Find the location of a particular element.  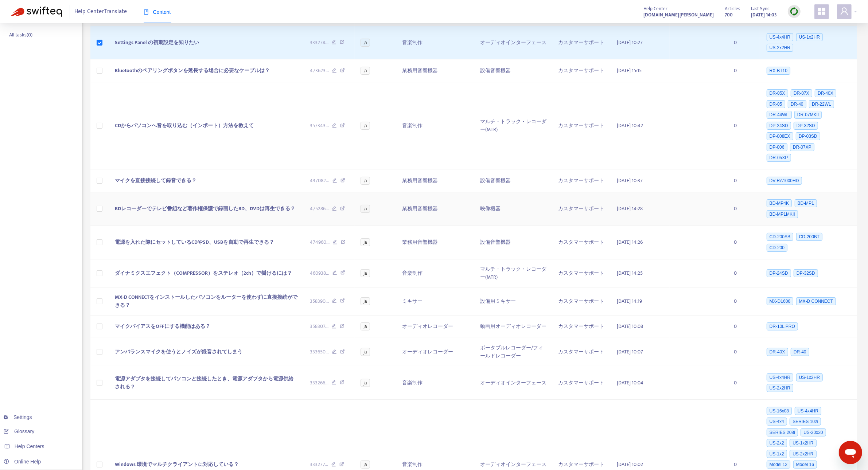

td: マルチ・トラック・レコーダー(MTR) is located at coordinates (513, 273).